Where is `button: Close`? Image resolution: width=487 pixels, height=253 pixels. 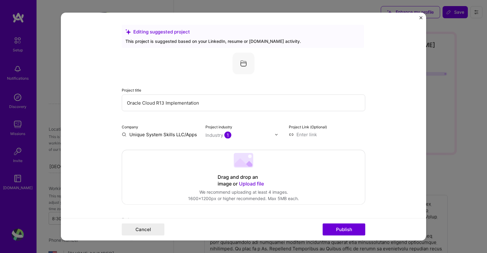 button: Close is located at coordinates (421, 19).